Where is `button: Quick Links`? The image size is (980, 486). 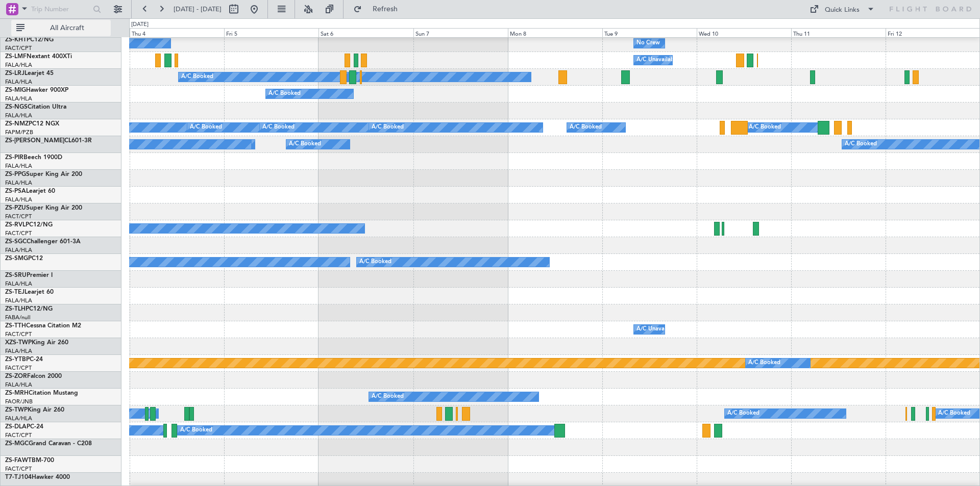 button: Quick Links is located at coordinates (842, 9).